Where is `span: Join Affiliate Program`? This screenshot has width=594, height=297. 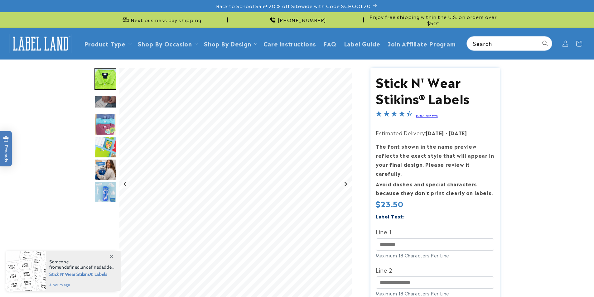 span: Join Affiliate Program is located at coordinates (421, 43).